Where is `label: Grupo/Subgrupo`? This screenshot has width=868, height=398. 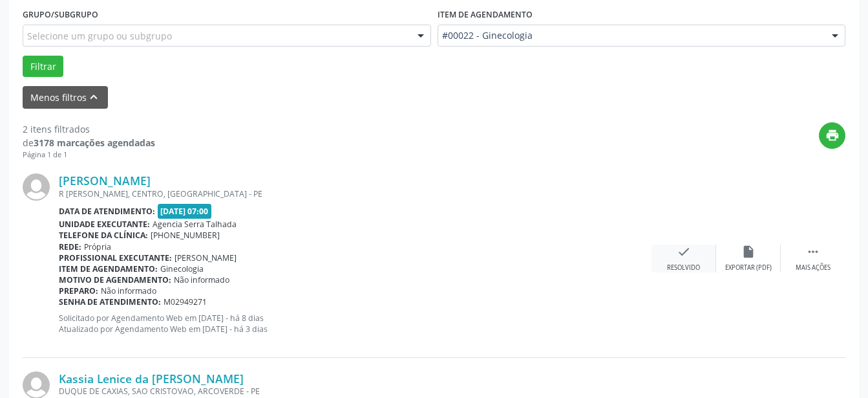 label: Grupo/Subgrupo is located at coordinates (60, 14).